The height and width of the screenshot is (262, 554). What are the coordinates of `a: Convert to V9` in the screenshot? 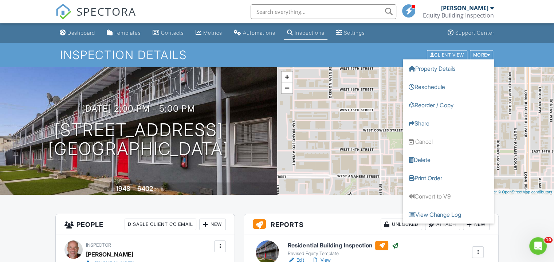 It's located at (449, 196).